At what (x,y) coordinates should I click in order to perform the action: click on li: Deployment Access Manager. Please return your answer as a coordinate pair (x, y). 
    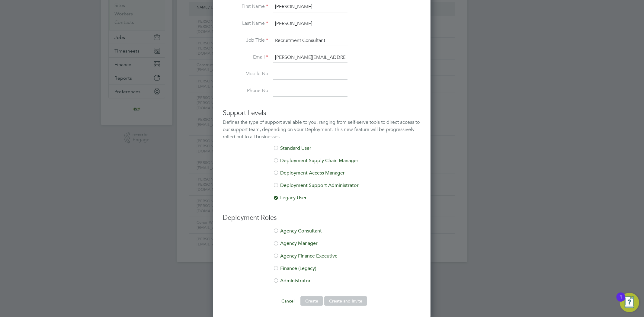
    Looking at the image, I should click on (322, 176).